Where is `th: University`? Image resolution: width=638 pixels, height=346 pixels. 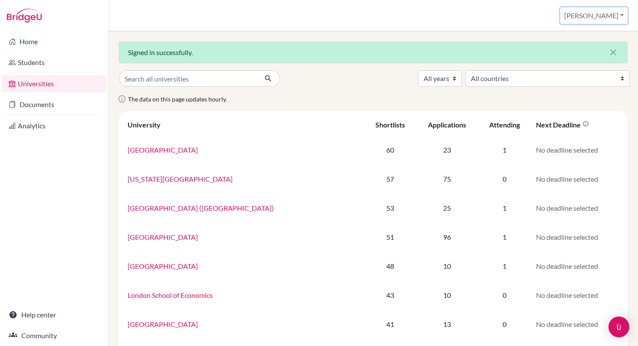 th: University is located at coordinates (243, 125).